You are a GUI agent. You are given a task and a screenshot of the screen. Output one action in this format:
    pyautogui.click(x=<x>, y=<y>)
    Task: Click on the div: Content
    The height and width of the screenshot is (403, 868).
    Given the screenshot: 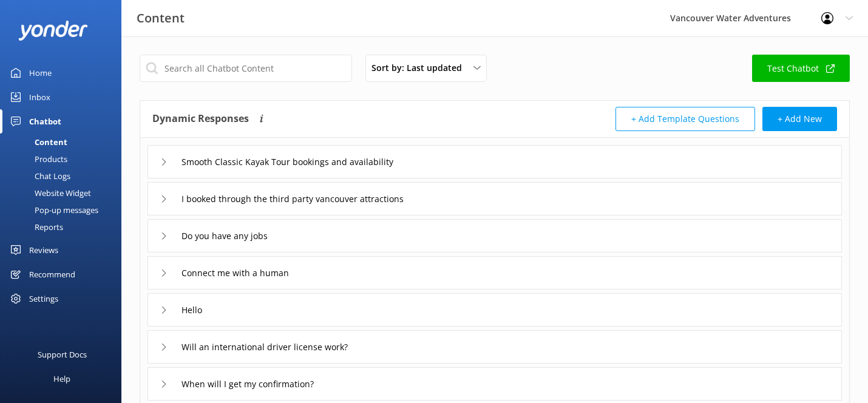 What is the action you would take?
    pyautogui.click(x=37, y=142)
    